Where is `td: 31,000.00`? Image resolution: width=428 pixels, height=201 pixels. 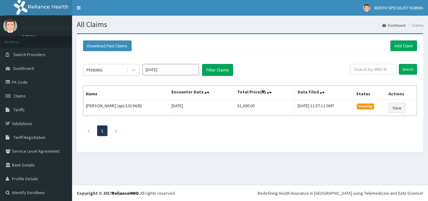 td: 31,000.00 is located at coordinates (265, 108).